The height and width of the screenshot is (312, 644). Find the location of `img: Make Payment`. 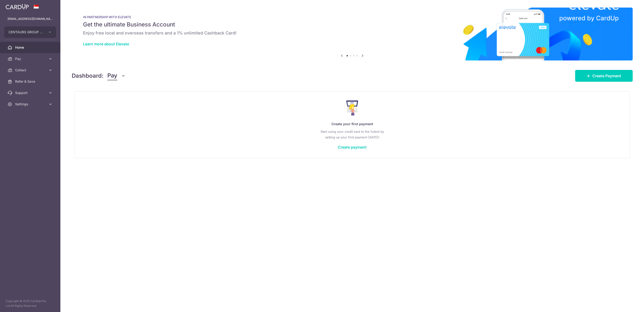

img: Make Payment is located at coordinates (352, 108).